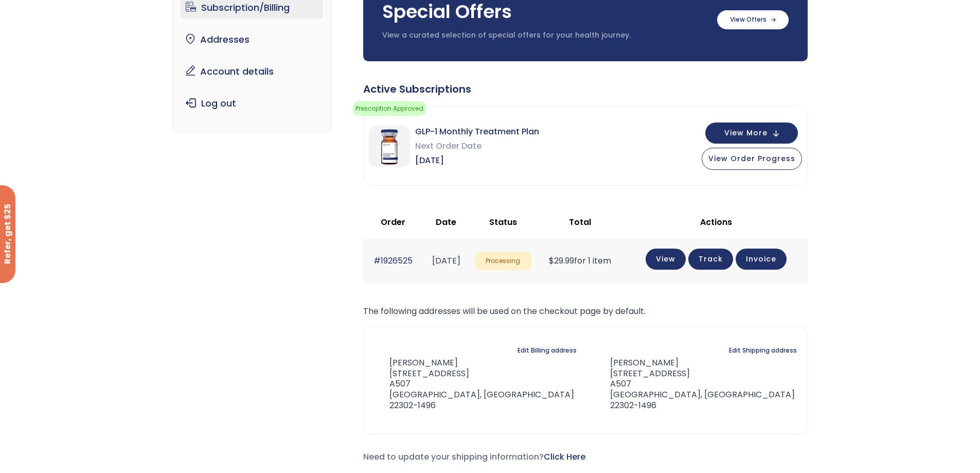  What do you see at coordinates (252, 104) in the screenshot?
I see `a: Log out` at bounding box center [252, 104].